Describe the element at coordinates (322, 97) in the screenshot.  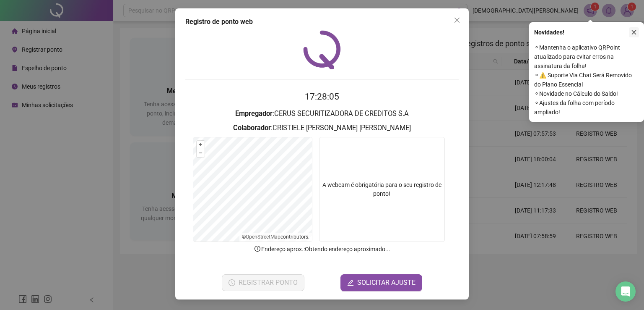
I see `time: 17:28:05` at that location.